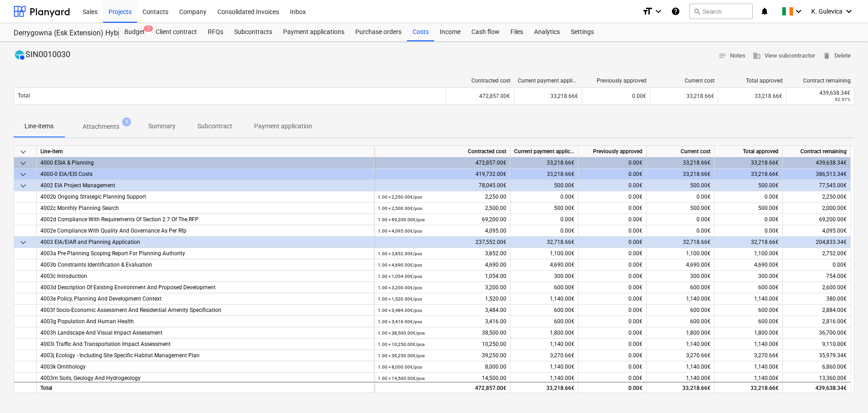 The width and height of the screenshot is (868, 413). What do you see at coordinates (681, 265) in the screenshot?
I see `div: 4,690.00€` at bounding box center [681, 265].